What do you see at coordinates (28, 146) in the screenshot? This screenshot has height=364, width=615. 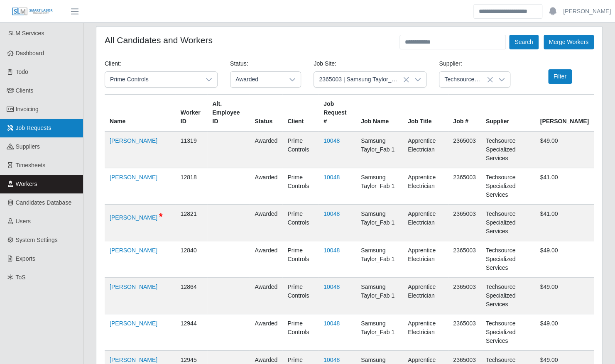 I see `span: Suppliers` at bounding box center [28, 146].